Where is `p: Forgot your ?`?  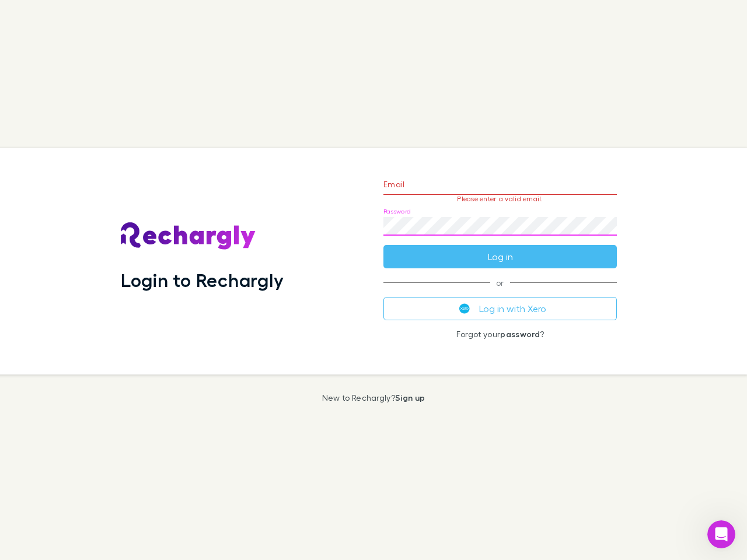 p: Forgot your ? is located at coordinates (500, 335).